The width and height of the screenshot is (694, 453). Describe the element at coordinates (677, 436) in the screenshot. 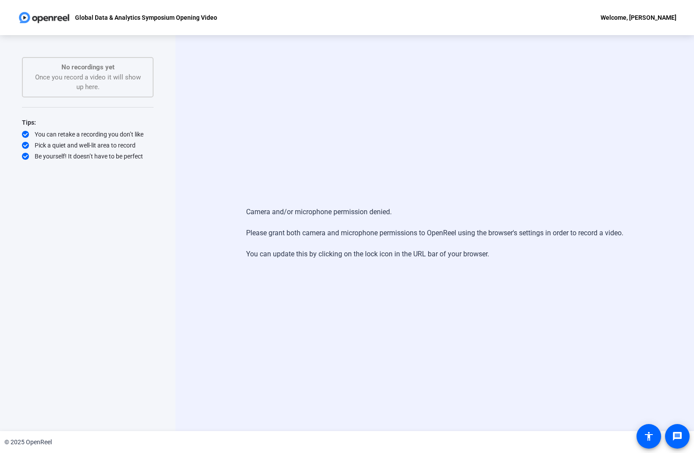

I see `mat-icon: message` at that location.